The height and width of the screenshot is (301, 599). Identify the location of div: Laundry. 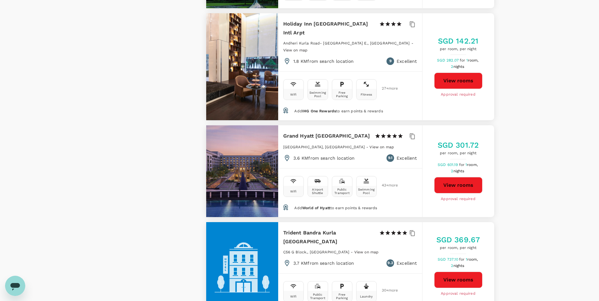
(366, 297).